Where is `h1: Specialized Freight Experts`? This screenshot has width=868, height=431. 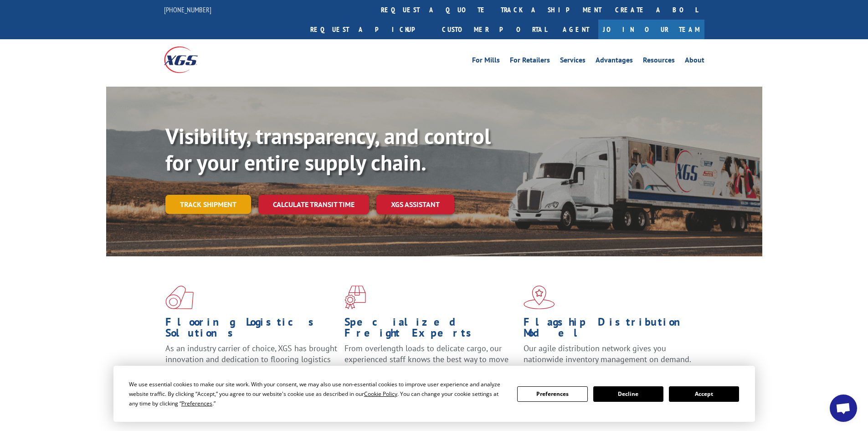
h1: Specialized Freight Experts is located at coordinates (431, 330).